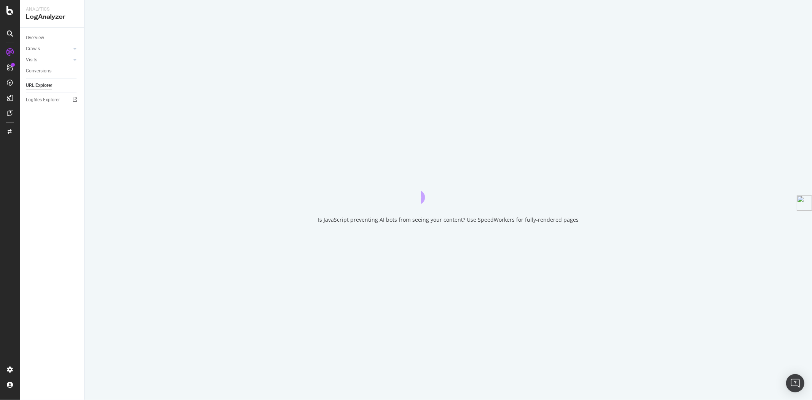 The image size is (812, 400). I want to click on div: Visits, so click(32, 60).